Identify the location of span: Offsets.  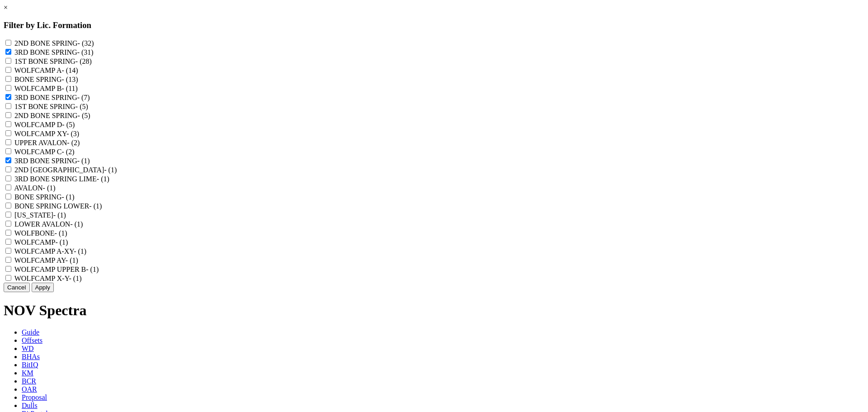
(32, 340).